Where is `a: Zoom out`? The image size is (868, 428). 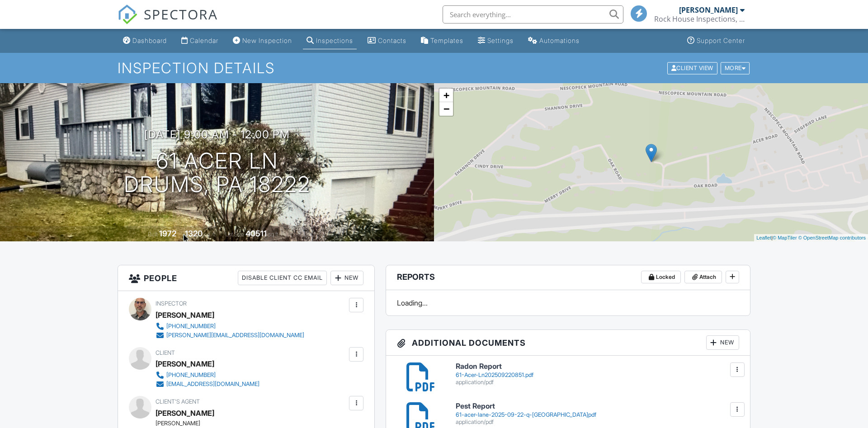 a: Zoom out is located at coordinates (446, 108).